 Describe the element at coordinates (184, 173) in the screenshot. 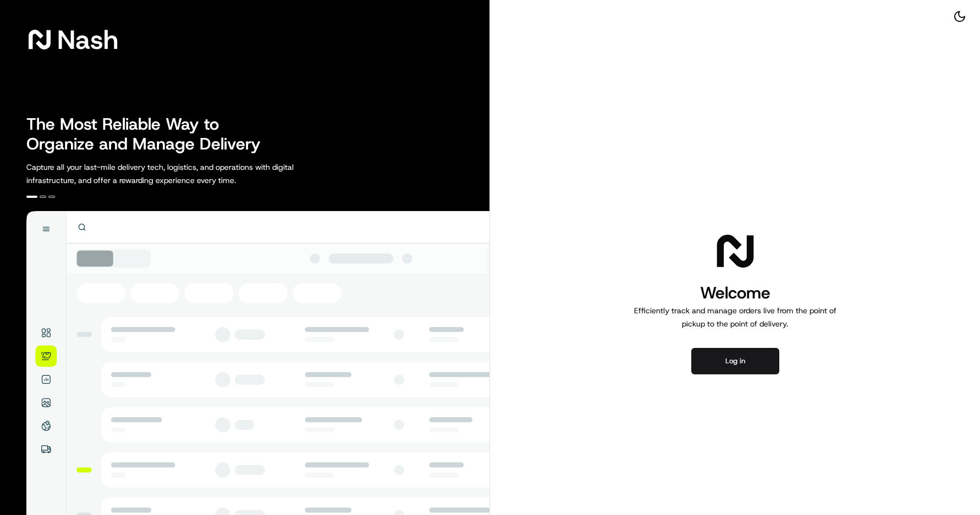

I see `p: Capture all your last-mile delivery tech, logistics, and operations with digital infrastructure, ...` at that location.